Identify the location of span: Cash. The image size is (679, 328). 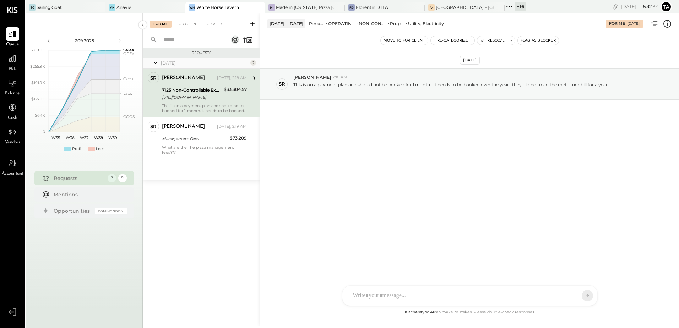
(12, 118).